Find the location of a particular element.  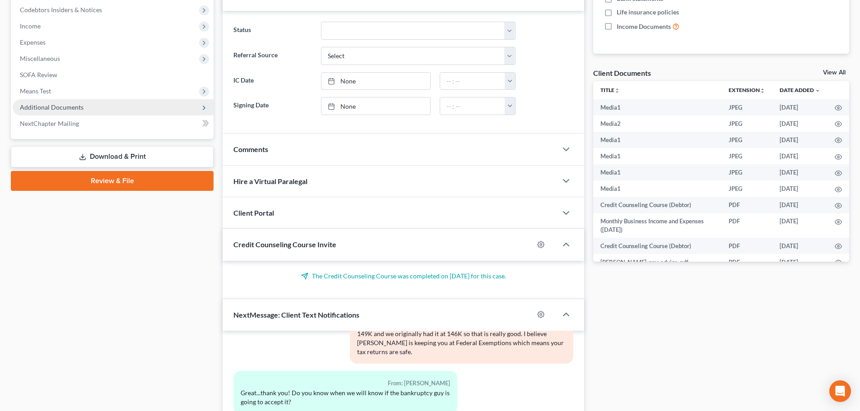

label: Referral Source is located at coordinates (272, 56).